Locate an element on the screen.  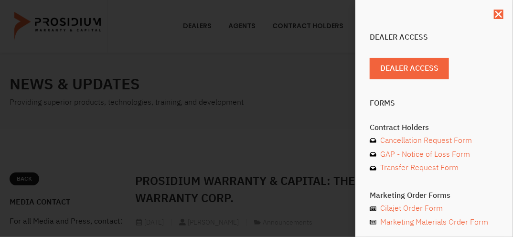
a: Close is located at coordinates (498, 14).